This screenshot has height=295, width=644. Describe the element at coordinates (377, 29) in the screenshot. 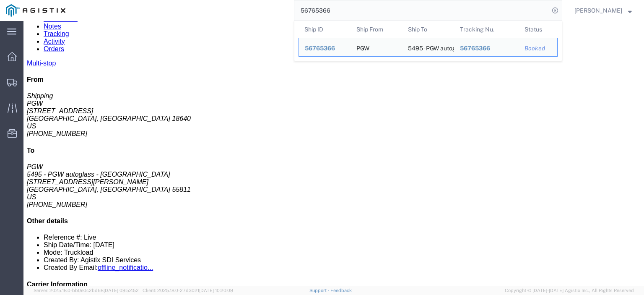

I see `th: Ship From` at that location.